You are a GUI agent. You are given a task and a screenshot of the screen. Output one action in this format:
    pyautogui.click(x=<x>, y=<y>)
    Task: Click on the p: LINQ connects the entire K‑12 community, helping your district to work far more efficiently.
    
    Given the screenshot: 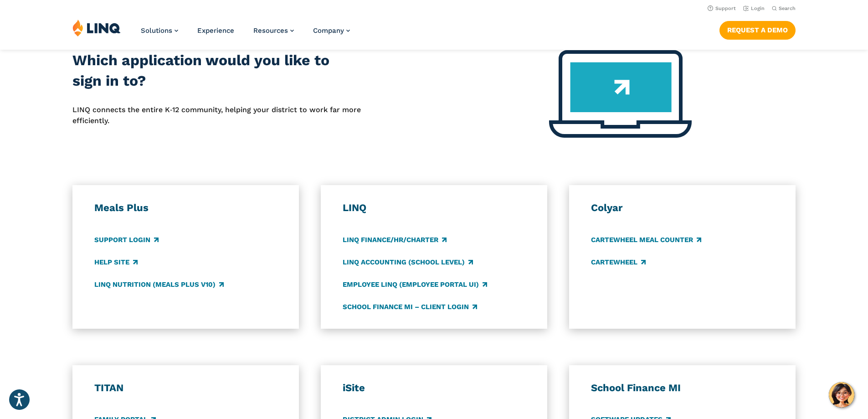 What is the action you would take?
    pyautogui.click(x=217, y=116)
    